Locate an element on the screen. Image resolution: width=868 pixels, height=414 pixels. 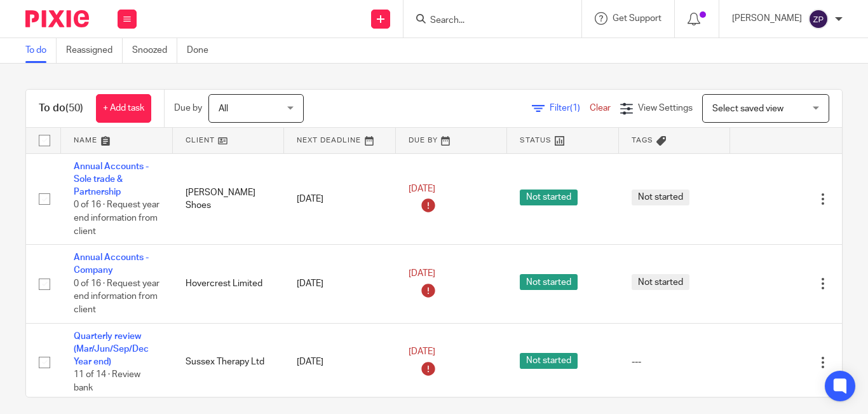
p: Due by is located at coordinates (188, 108).